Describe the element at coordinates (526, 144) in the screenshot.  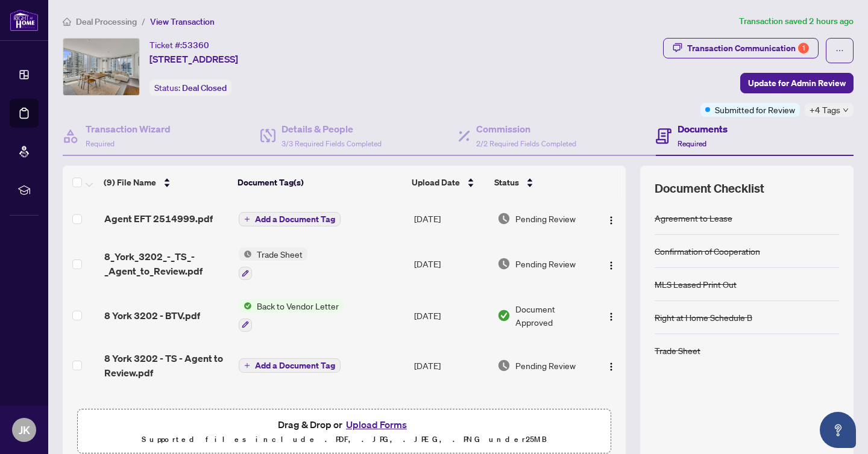
I see `span: 2/2 Required Fields Completed` at that location.